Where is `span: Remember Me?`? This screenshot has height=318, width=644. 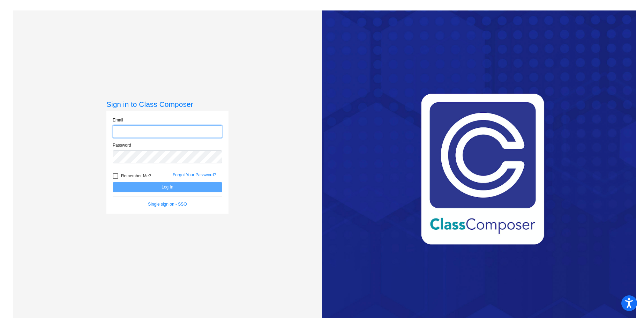 span: Remember Me? is located at coordinates (136, 176).